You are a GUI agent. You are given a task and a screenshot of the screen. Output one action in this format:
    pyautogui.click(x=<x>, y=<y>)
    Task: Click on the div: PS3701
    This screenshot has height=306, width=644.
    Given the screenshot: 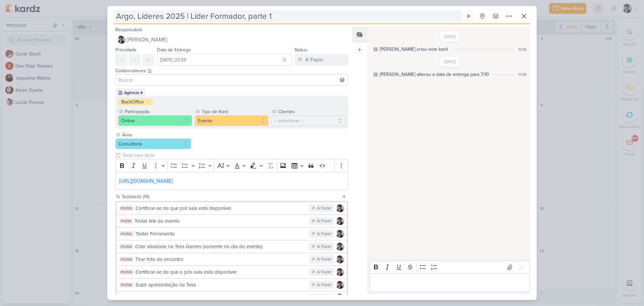 What is the action you would take?
    pyautogui.click(x=126, y=221)
    